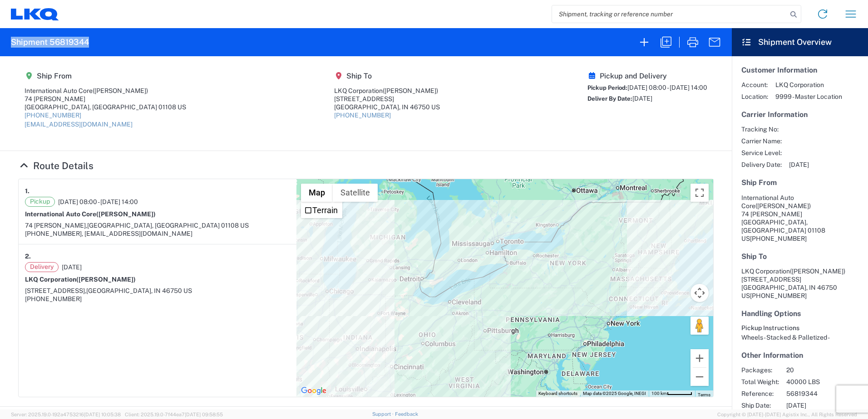 Image resolution: width=868 pixels, height=419 pixels. What do you see at coordinates (809, 97) in the screenshot?
I see `span: 9999 - Master Location` at bounding box center [809, 97].